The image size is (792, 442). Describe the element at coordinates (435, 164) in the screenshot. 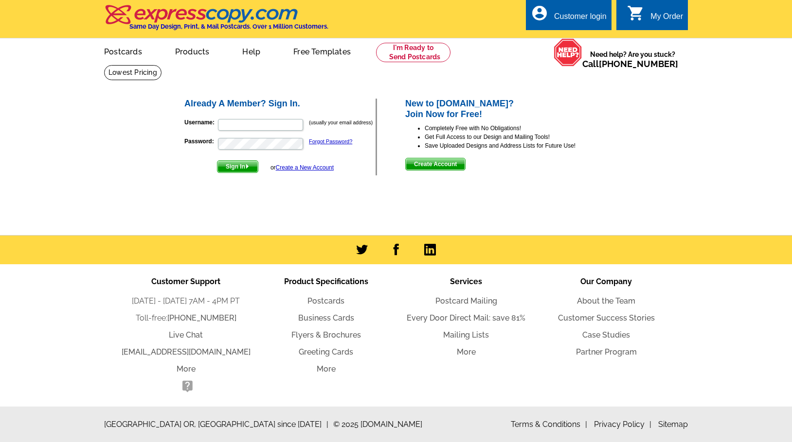

I see `button: Create Account` at that location.